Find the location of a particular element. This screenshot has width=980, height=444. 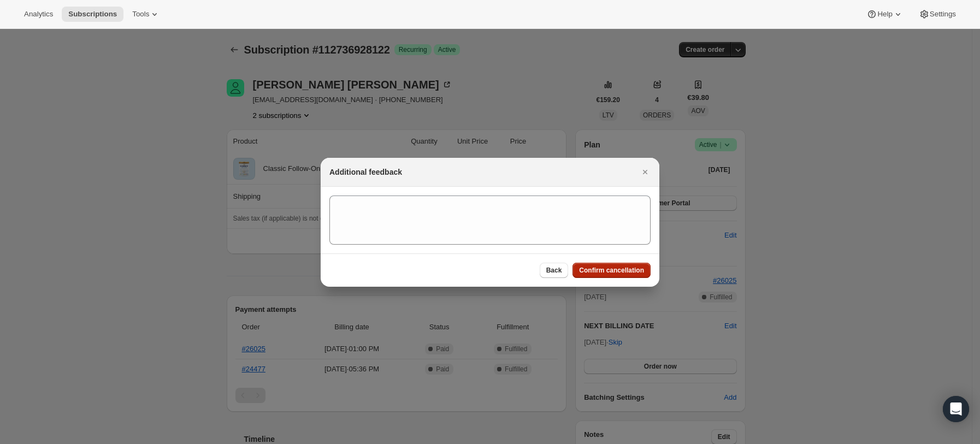

button: Settings is located at coordinates (938, 14).